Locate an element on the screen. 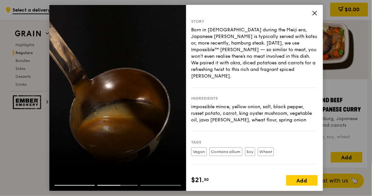 Image resolution: width=372 pixels, height=196 pixels. div: Add is located at coordinates (302, 180).